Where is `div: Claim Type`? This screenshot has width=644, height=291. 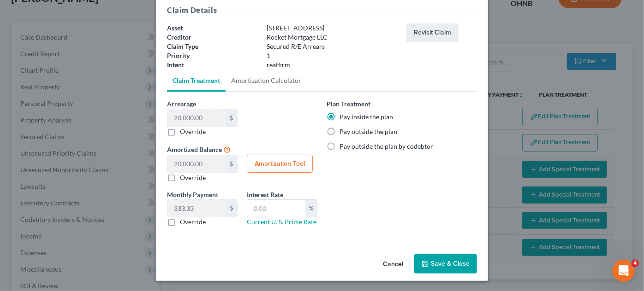 div: Claim Type is located at coordinates (212, 47).